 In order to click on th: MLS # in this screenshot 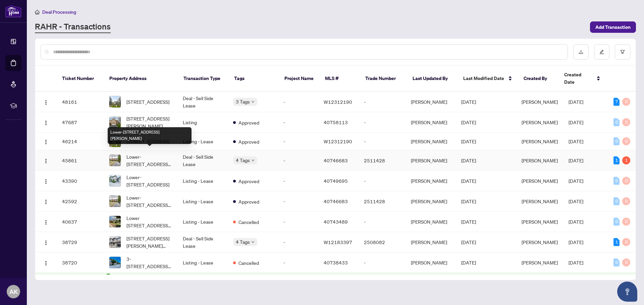, I will do `click(340, 79)`.